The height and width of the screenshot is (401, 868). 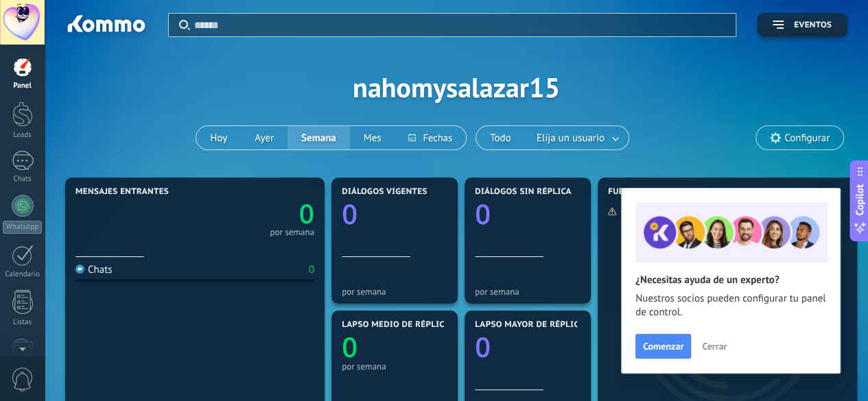 I want to click on button: Comenzar, so click(x=663, y=346).